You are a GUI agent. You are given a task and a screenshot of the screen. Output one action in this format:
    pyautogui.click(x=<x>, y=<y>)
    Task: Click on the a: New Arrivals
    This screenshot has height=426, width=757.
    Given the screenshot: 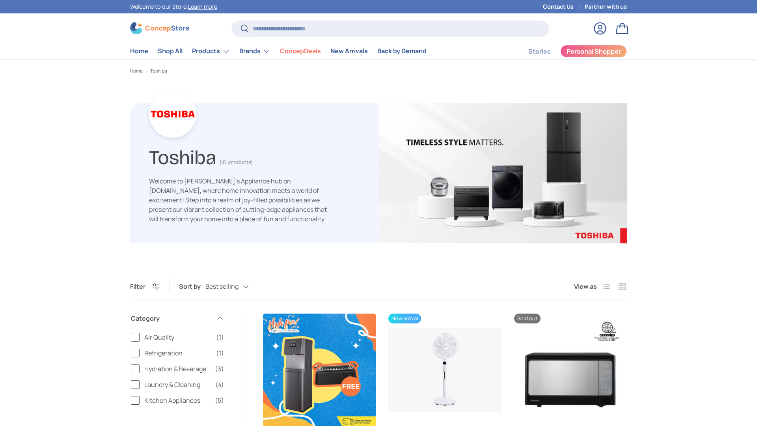 What is the action you would take?
    pyautogui.click(x=349, y=51)
    